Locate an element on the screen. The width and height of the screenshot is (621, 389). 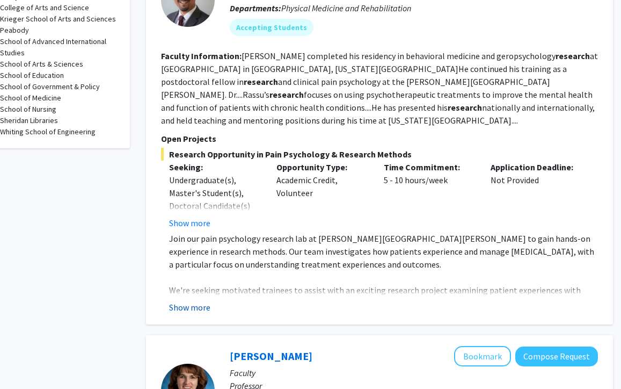
p: We're seeking motivated trainees to assist with an exciting research project examining patient ex... is located at coordinates (383, 296).